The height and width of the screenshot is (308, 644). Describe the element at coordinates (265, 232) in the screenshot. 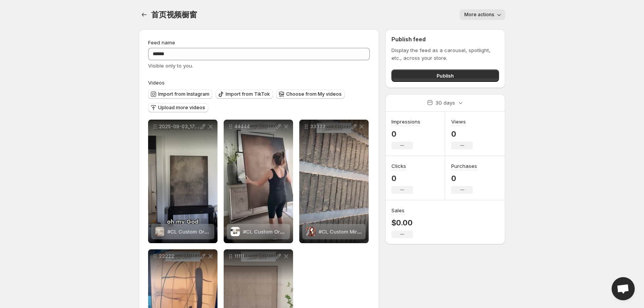

I see `span: #CL Custom Order` at that location.